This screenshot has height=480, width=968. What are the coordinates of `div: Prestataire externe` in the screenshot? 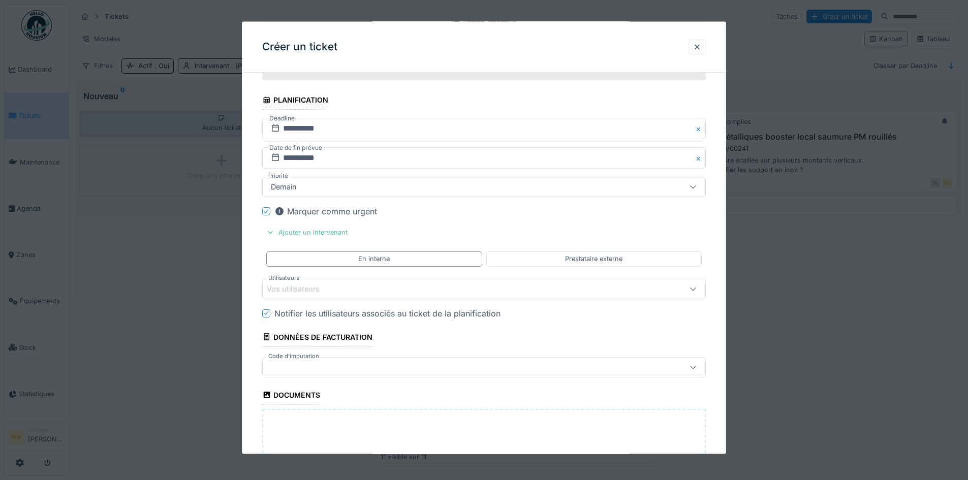 It's located at (594, 259).